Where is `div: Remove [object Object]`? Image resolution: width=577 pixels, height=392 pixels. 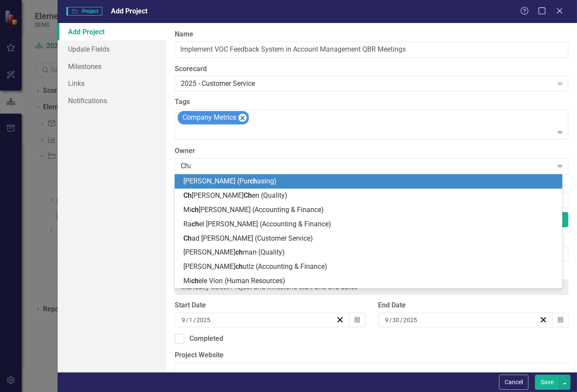
div: Remove [object Object] is located at coordinates (243, 117).